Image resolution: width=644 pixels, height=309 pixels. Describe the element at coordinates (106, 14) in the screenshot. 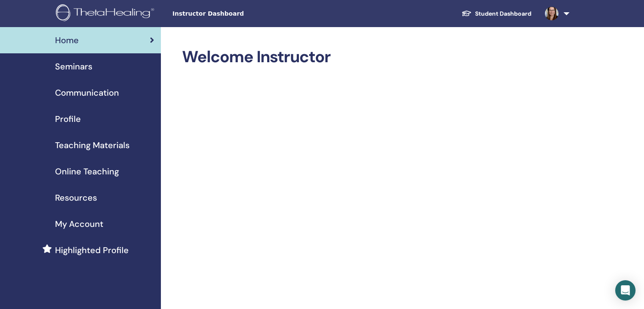

I see `img: logo.png` at that location.